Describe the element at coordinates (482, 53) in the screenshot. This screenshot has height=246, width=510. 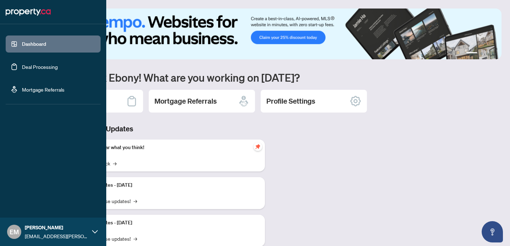
I see `button: 2` at that location.